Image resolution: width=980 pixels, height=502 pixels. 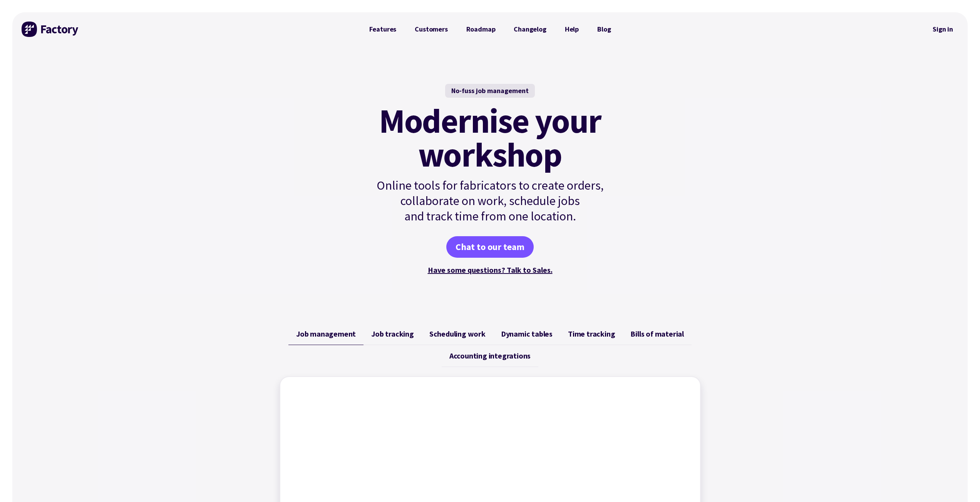 What do you see at coordinates (490, 201) in the screenshot?
I see `p: Online tools for fabricators to create orders, collaborate on work, schedule jobs and track time ...` at bounding box center [490, 201].